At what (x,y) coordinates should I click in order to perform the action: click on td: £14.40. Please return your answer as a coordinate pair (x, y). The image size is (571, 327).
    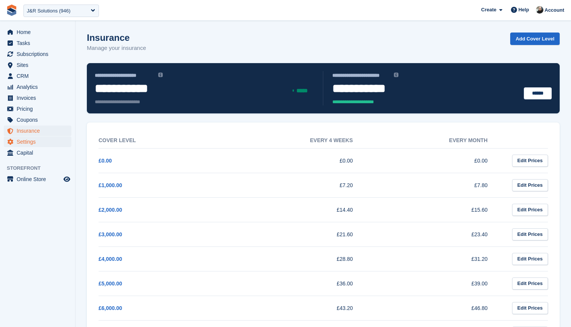
    Looking at the image, I should click on (301, 209).